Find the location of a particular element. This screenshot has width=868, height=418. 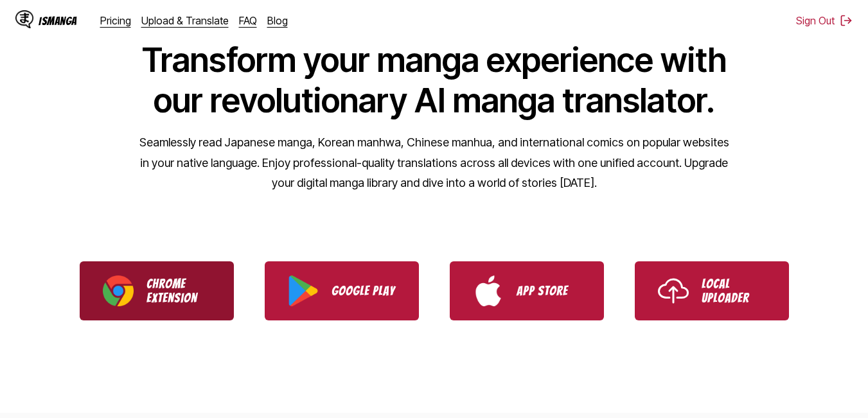

a: Download IsManga Chrome Extension is located at coordinates (157, 291).